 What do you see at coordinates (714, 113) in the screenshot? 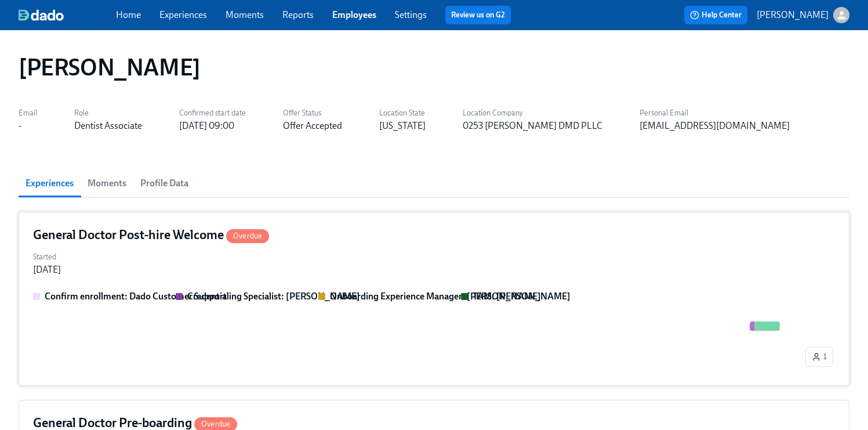
I see `label: Personal Email` at bounding box center [714, 113].